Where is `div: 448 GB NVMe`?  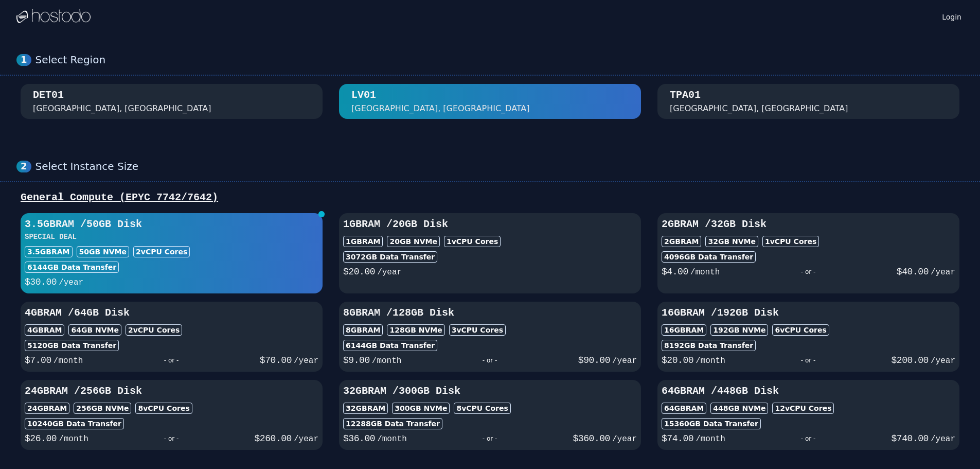
div: 448 GB NVMe is located at coordinates (740, 408).